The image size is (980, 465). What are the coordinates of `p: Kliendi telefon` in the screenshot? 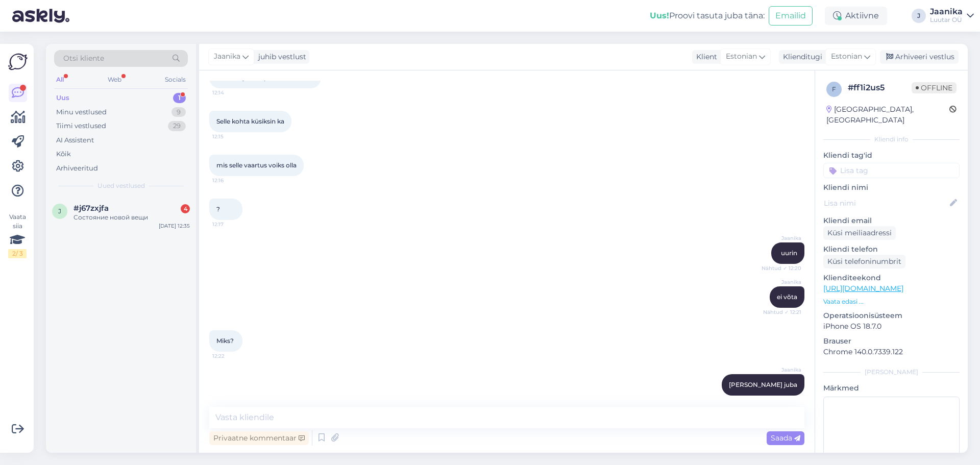 It's located at (892, 249).